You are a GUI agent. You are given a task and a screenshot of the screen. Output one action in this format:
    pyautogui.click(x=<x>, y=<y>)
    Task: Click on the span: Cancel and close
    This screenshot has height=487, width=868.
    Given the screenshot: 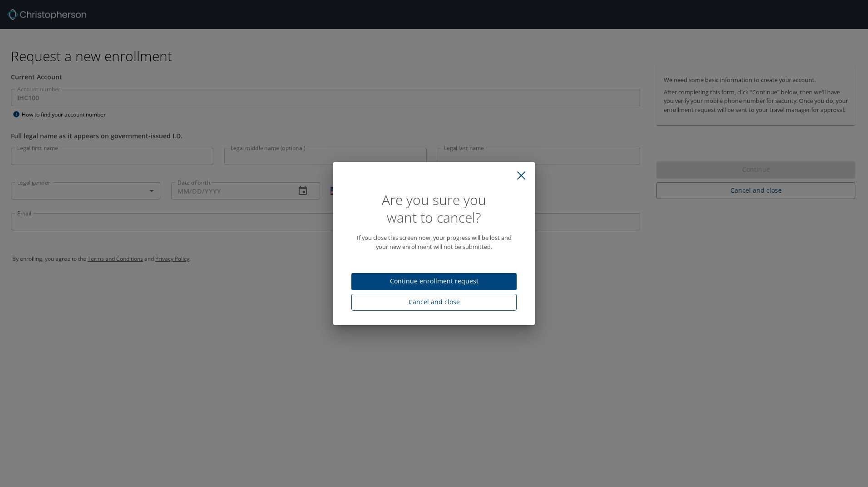 What is the action you would take?
    pyautogui.click(x=434, y=302)
    